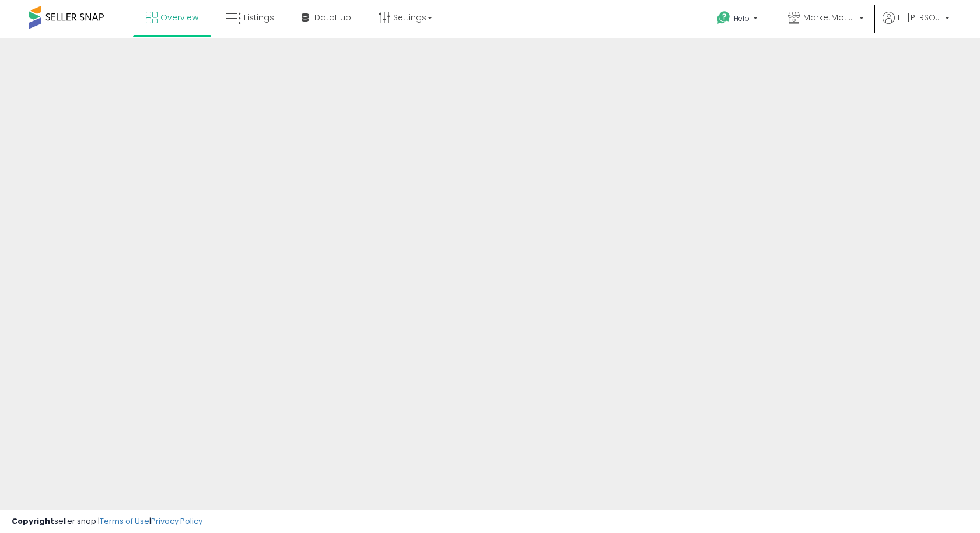 This screenshot has height=533, width=980. Describe the element at coordinates (741, 18) in the screenshot. I see `span: Help` at that location.